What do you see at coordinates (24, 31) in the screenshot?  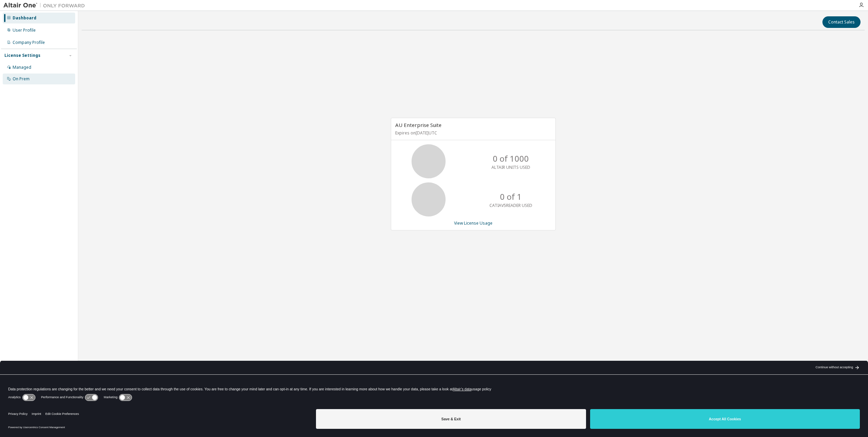 I see `div: User Profile` at bounding box center [24, 31].